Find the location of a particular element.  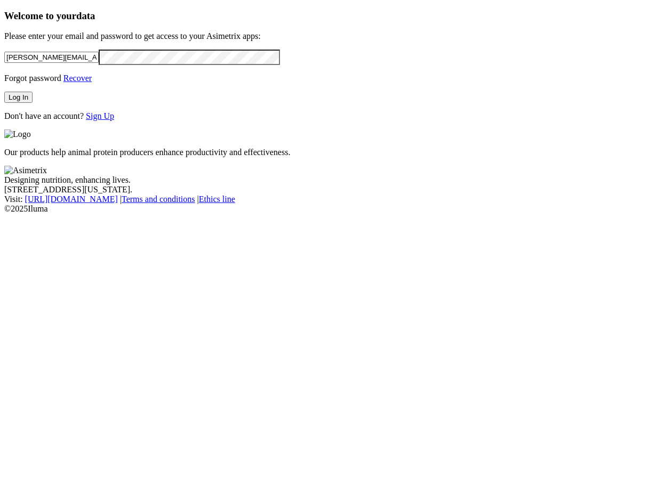

img: Asimetrix is located at coordinates (26, 171).